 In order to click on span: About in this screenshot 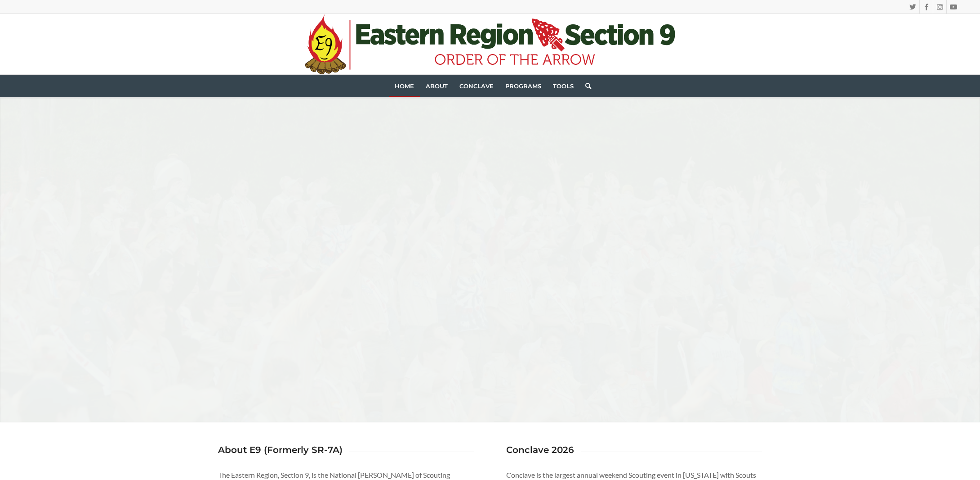, I will do `click(437, 86)`.